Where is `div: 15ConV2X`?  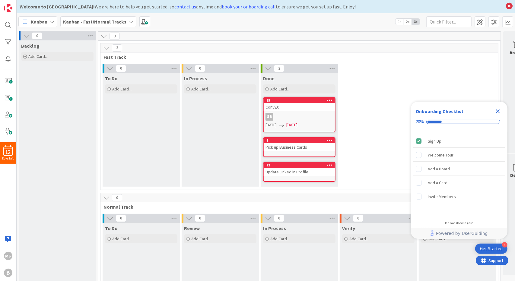 div: 15ConV2X is located at coordinates (299, 104).